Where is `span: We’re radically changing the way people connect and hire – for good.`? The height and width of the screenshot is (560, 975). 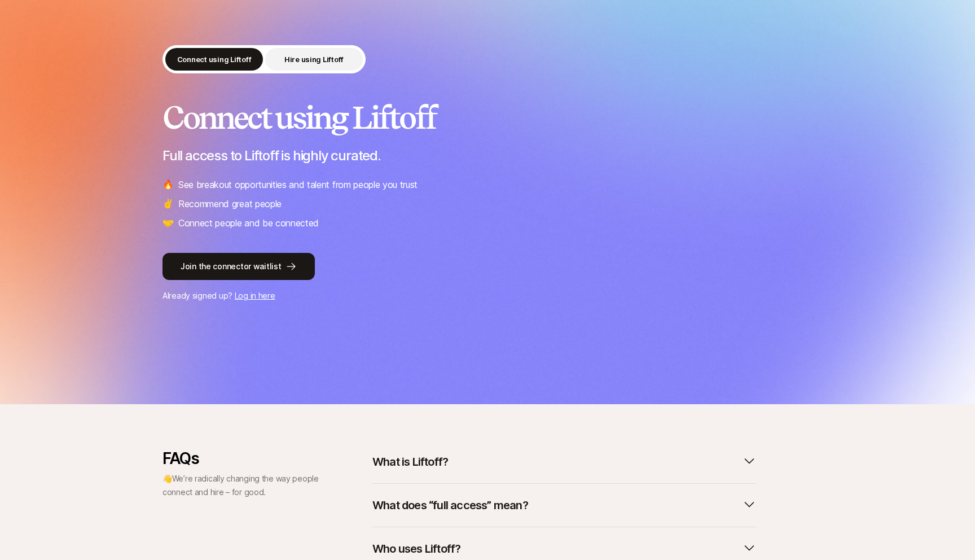
span: We’re radically changing the way people connect and hire – for good. is located at coordinates (241, 485).